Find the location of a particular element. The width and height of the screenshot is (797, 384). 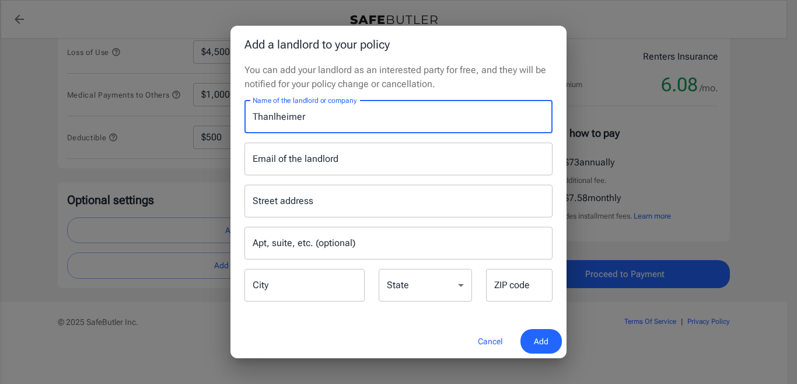

button: Add is located at coordinates (541, 341).